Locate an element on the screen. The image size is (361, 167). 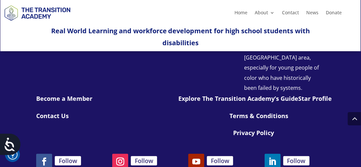
a: Explore The Transition Academy’s GuideStar Profile is located at coordinates (255, 98).